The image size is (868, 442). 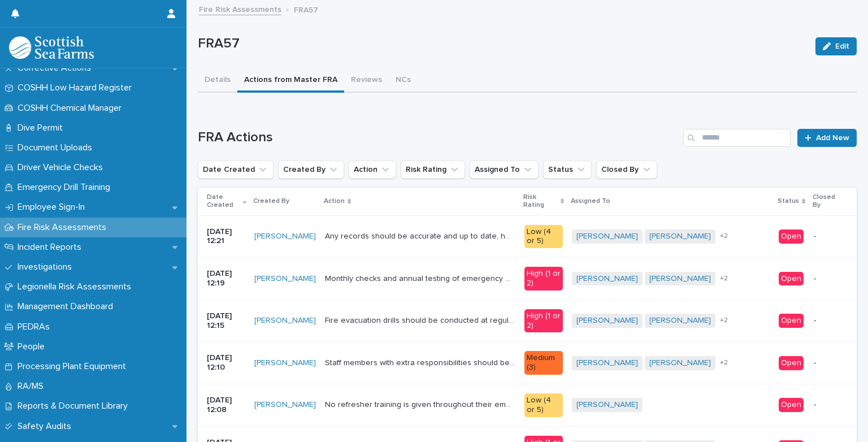 What do you see at coordinates (421, 362) in the screenshot?
I see `p: Staff members with extra responsibilities should be given additional training to allow them to ca...` at bounding box center [421, 362].